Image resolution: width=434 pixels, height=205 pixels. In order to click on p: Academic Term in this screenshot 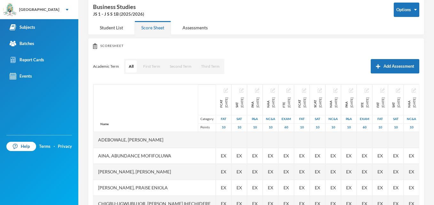, I will do `click(106, 66)`.